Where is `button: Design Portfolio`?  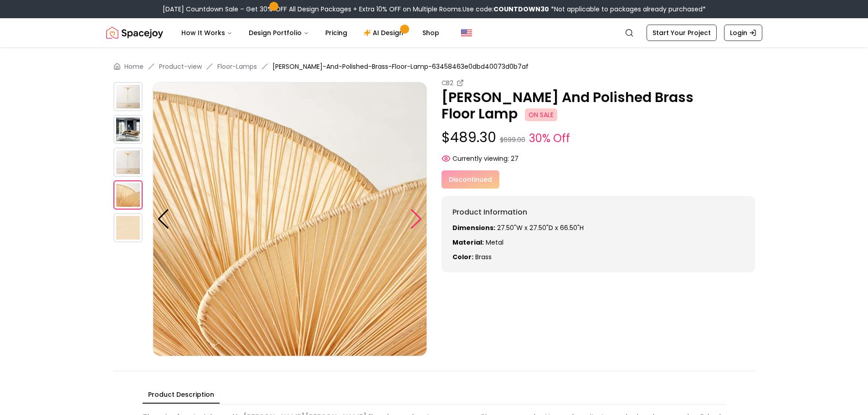
button: Design Portfolio is located at coordinates (279, 33).